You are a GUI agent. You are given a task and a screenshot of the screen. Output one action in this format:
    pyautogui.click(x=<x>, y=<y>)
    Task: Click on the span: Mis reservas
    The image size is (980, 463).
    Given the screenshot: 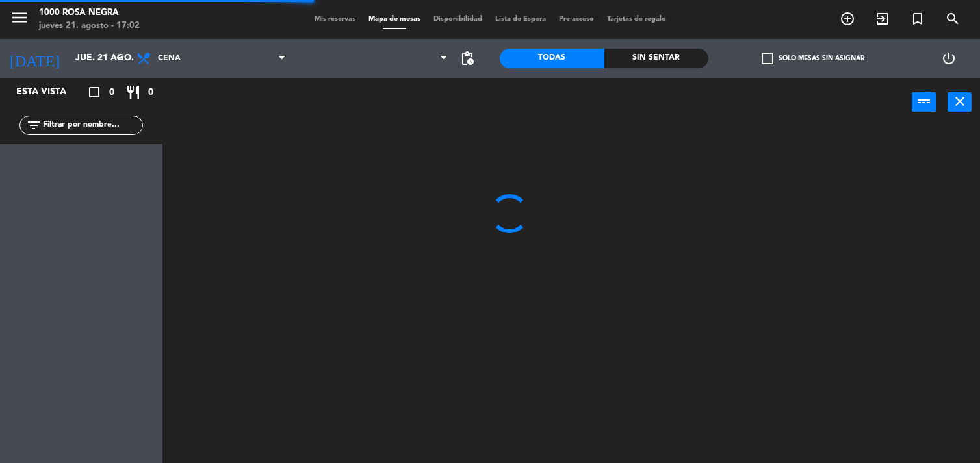 What is the action you would take?
    pyautogui.click(x=334, y=19)
    